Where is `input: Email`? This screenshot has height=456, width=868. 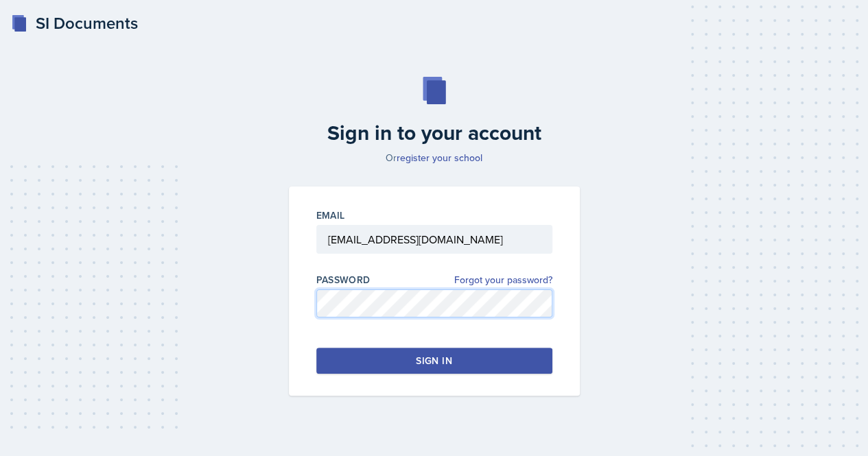
input: Email is located at coordinates (434, 239).